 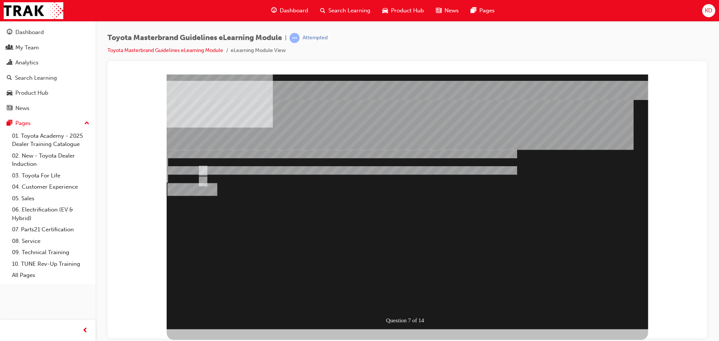 What do you see at coordinates (9, 63) in the screenshot?
I see `span: chart-icon` at bounding box center [9, 63].